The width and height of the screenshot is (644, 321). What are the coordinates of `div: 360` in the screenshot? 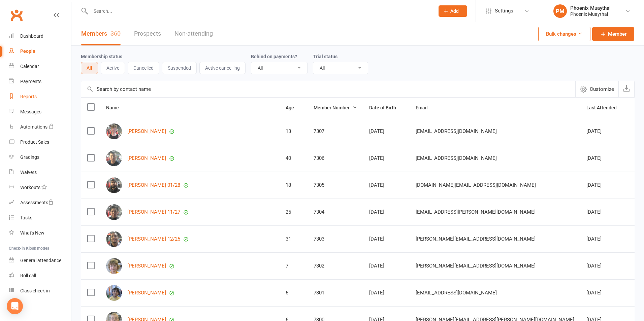 It's located at (116, 33).